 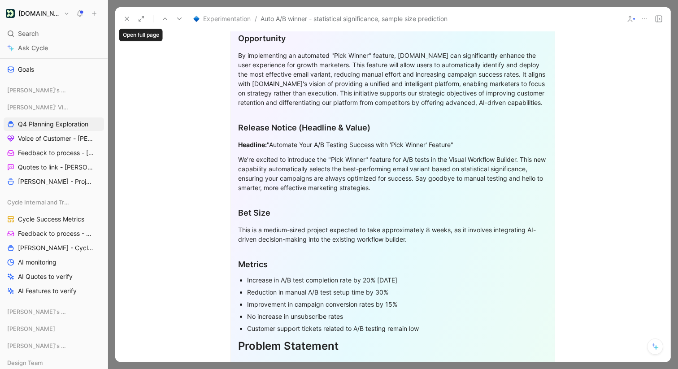 What do you see at coordinates (54, 262) in the screenshot?
I see `a: AI monitoring` at bounding box center [54, 262].